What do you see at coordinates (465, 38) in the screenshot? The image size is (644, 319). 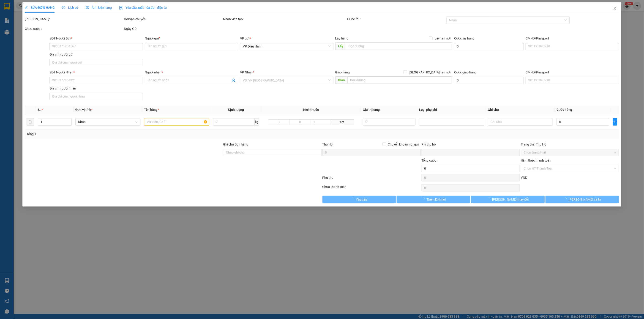 I see `label: Cước lấy hàng` at bounding box center [465, 38].